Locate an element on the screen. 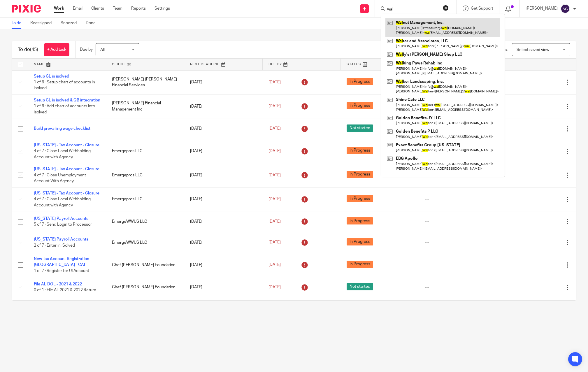 The image size is (588, 372). input: Search is located at coordinates (413, 9).